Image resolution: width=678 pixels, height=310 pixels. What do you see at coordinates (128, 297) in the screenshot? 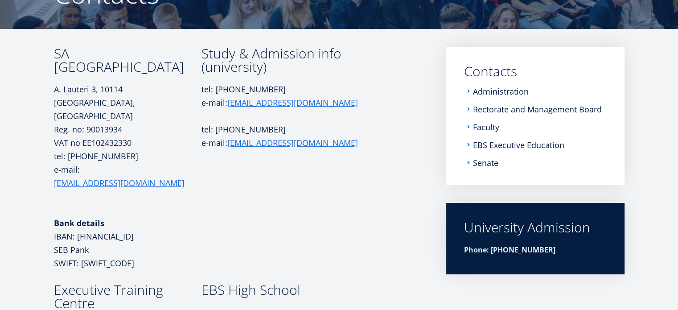
I see `h3: Executive Training Centre` at bounding box center [128, 297].